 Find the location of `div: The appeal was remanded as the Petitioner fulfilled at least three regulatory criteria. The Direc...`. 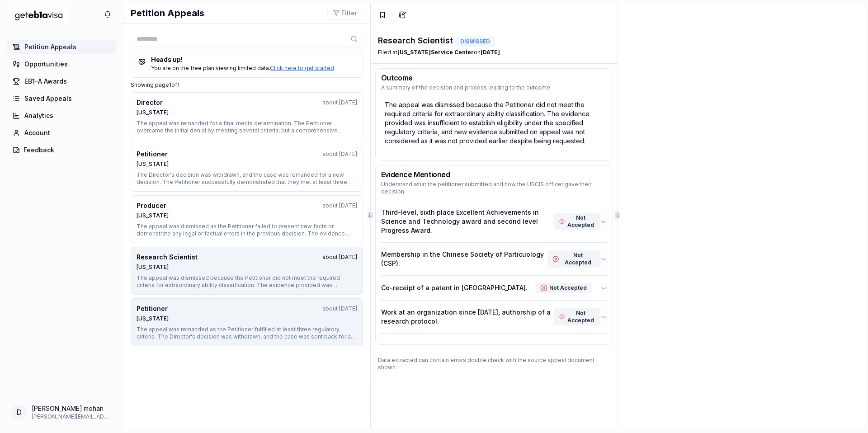

div: The appeal was remanded as the Petitioner fulfilled at least three regulatory criteria. The Direc... is located at coordinates (246, 333).